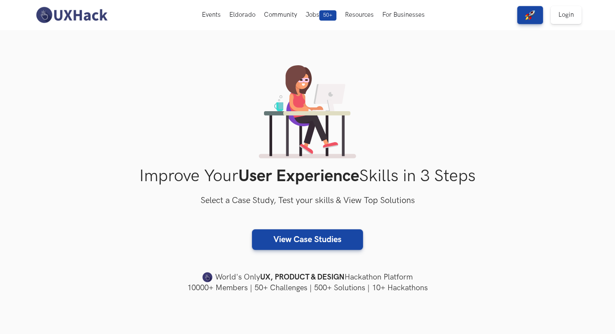  I want to click on img: lady working on laptop, so click(307, 111).